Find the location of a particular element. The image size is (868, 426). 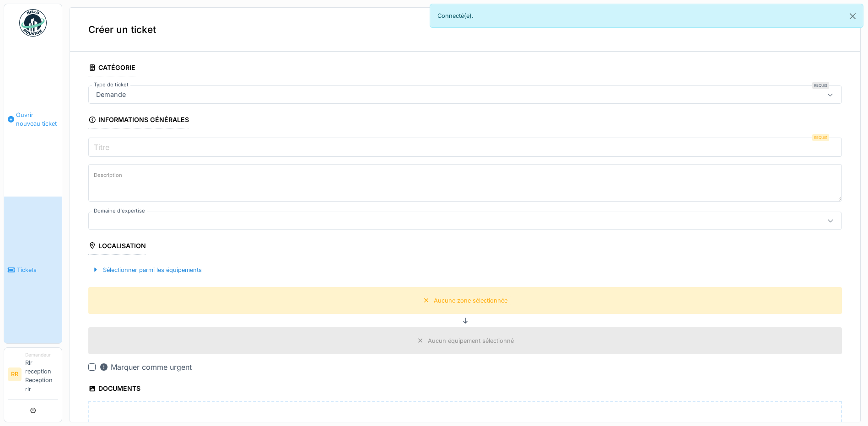

a: Ouvrir nouveau ticket is located at coordinates (33, 119).